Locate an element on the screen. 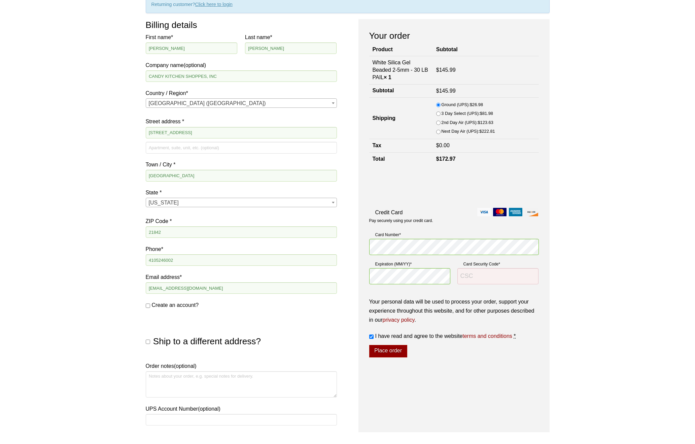 This screenshot has height=444, width=695. label: State is located at coordinates (241, 192).